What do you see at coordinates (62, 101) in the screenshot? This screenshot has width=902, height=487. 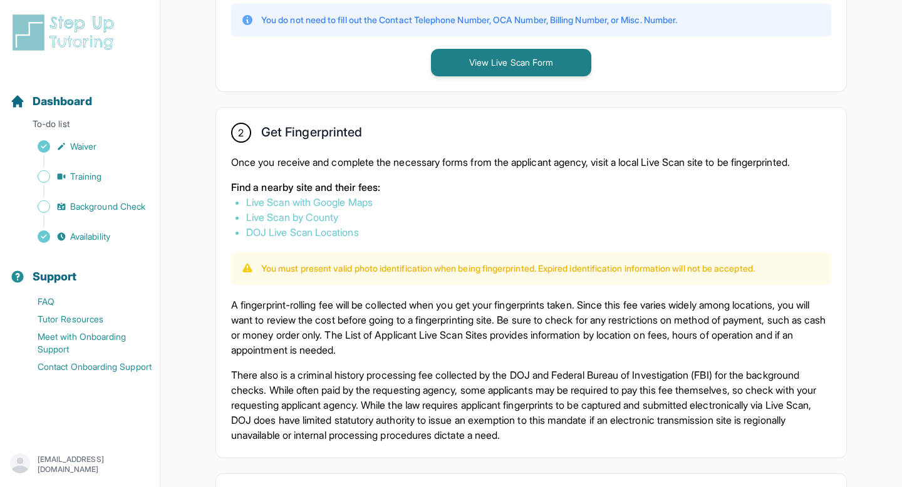 I see `span: Dashboard` at bounding box center [62, 101].